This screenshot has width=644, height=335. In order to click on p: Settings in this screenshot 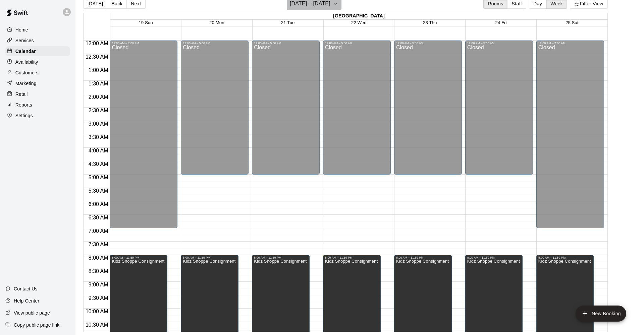, I will do `click(24, 116)`.